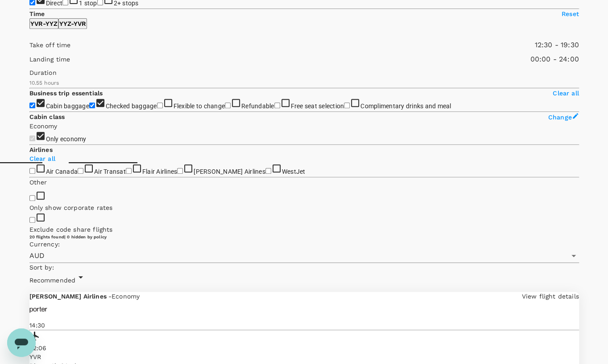  What do you see at coordinates (304, 237) in the screenshot?
I see `div: 20 flights found | 0 hidden by policy` at bounding box center [304, 237].